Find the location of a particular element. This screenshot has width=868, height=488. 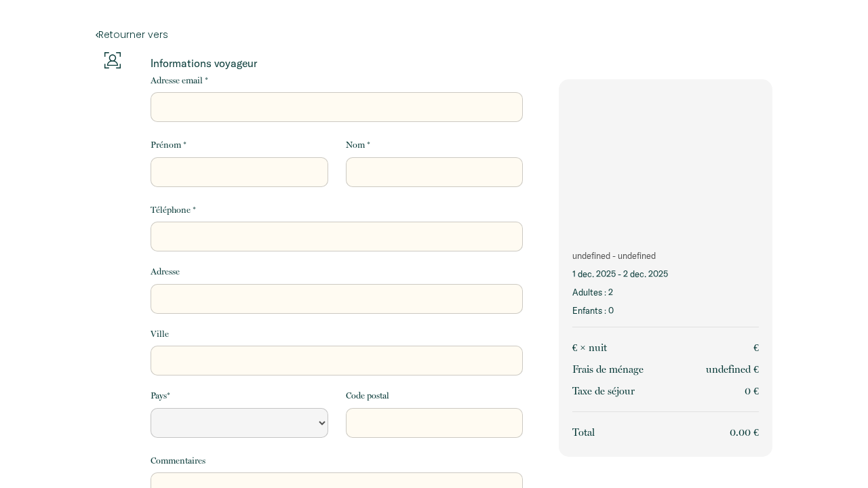

select: Default select example is located at coordinates (239, 423).